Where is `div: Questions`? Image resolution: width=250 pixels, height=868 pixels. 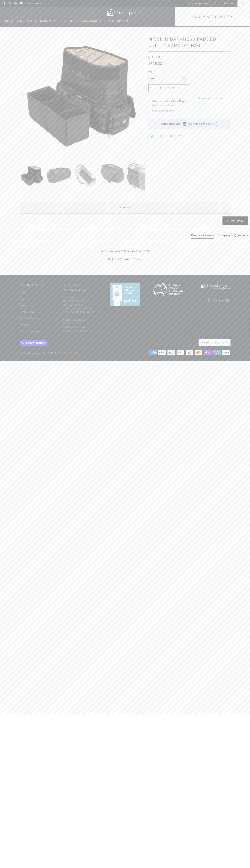
div: Questions is located at coordinates (242, 235).